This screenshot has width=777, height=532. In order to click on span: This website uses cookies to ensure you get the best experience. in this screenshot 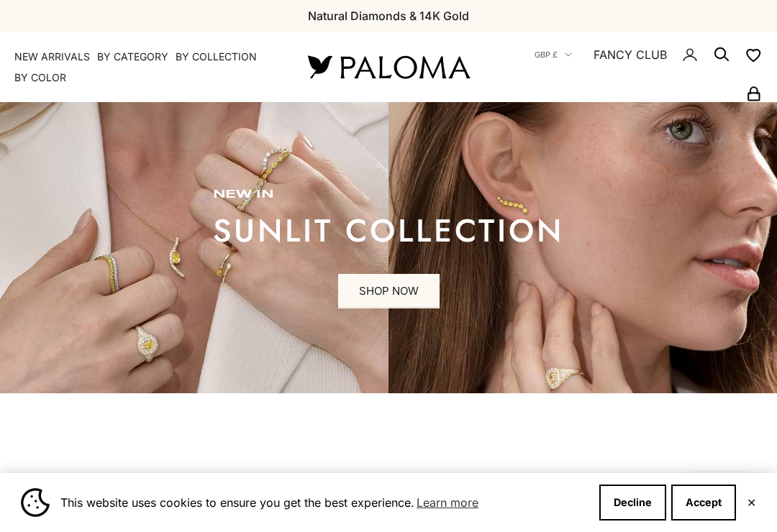, I will do `click(324, 502)`.